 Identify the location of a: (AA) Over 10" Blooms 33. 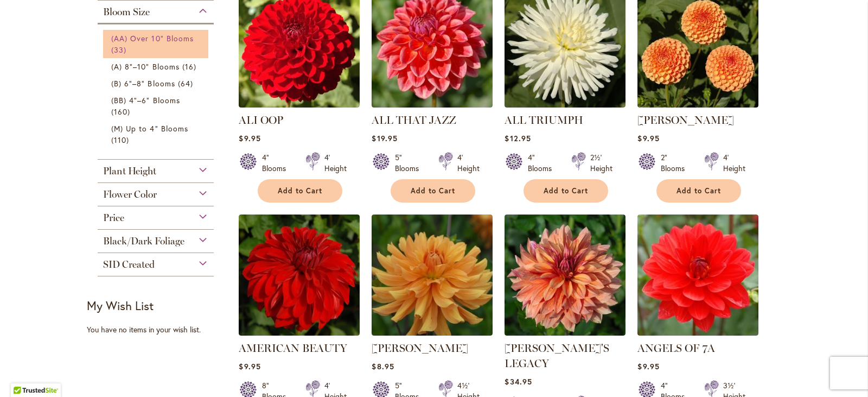
(157, 44).